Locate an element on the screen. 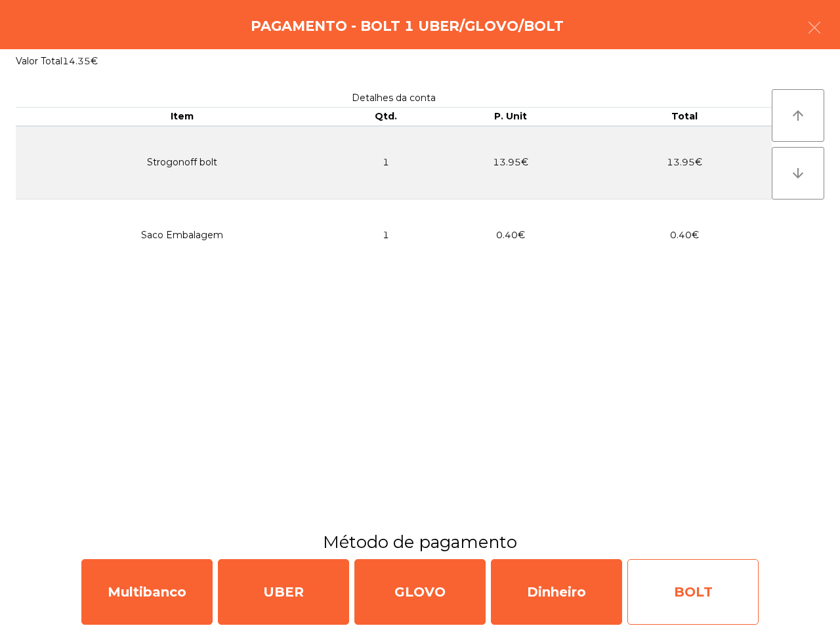 The height and width of the screenshot is (630, 840). i: arrow_downward is located at coordinates (798, 173).